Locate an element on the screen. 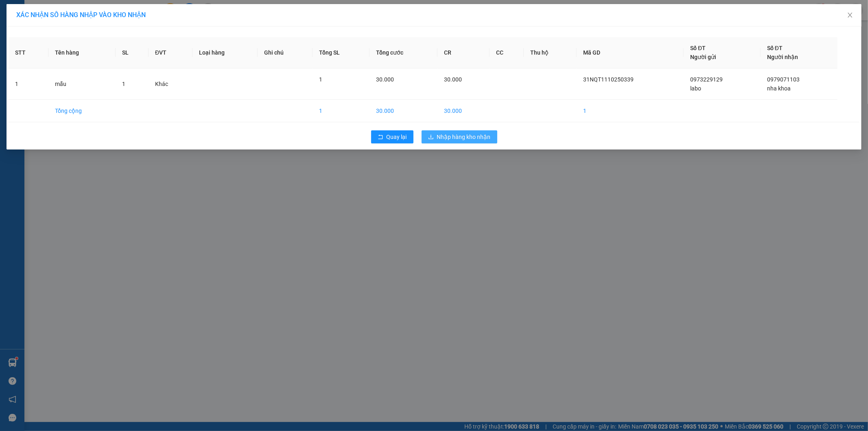 This screenshot has height=431, width=868. span: 31NQT1110250339 is located at coordinates (609, 79).